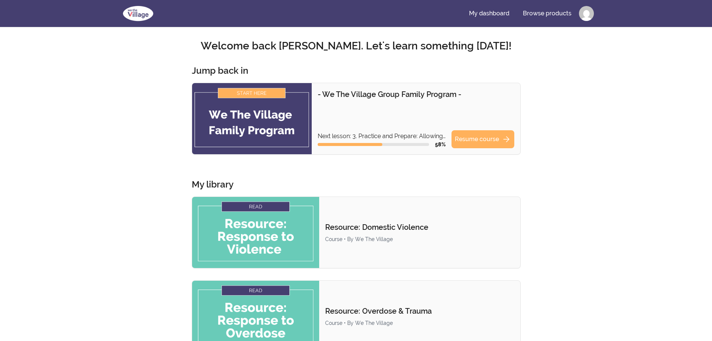 The height and width of the screenshot is (341, 712). I want to click on button: Profile image for Amy Laskey, so click(586, 13).